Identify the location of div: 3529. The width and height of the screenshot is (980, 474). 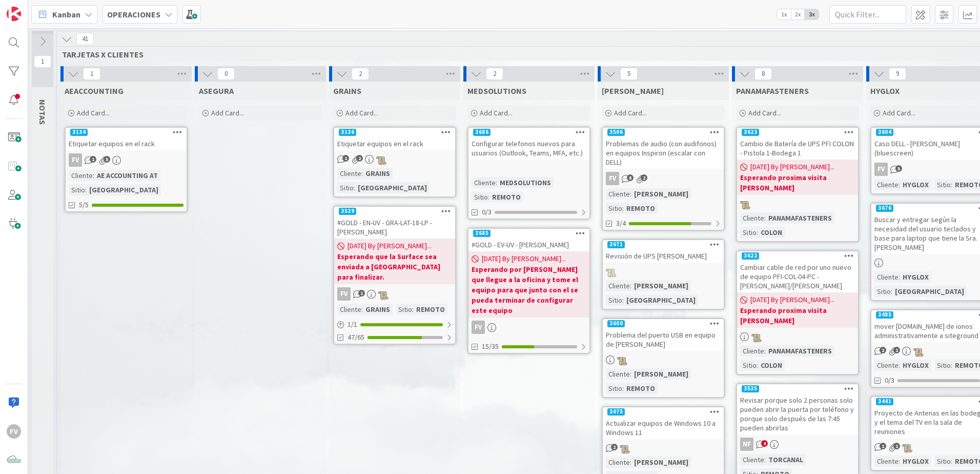
(348, 211).